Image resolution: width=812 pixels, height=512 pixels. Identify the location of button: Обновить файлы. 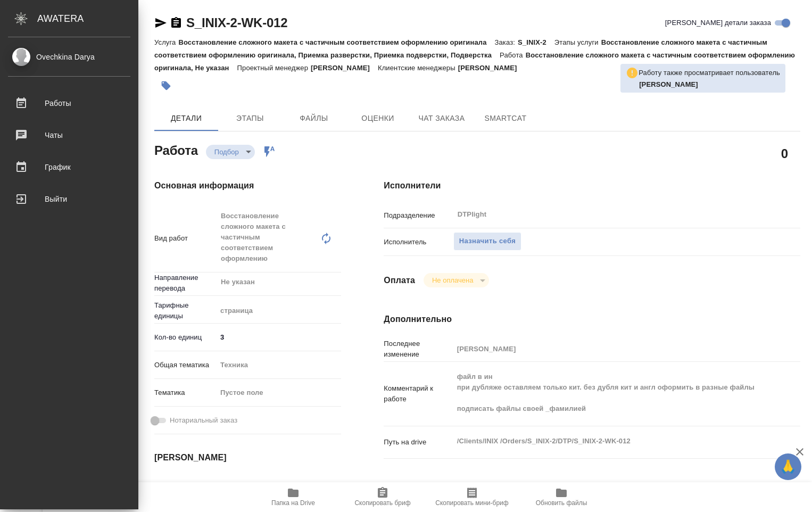
(561, 497).